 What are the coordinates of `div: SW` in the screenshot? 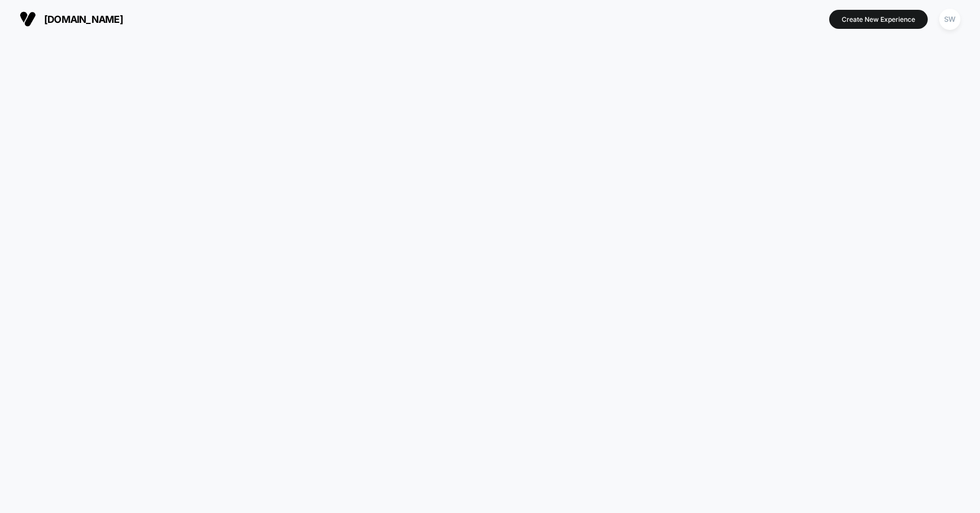 It's located at (949, 19).